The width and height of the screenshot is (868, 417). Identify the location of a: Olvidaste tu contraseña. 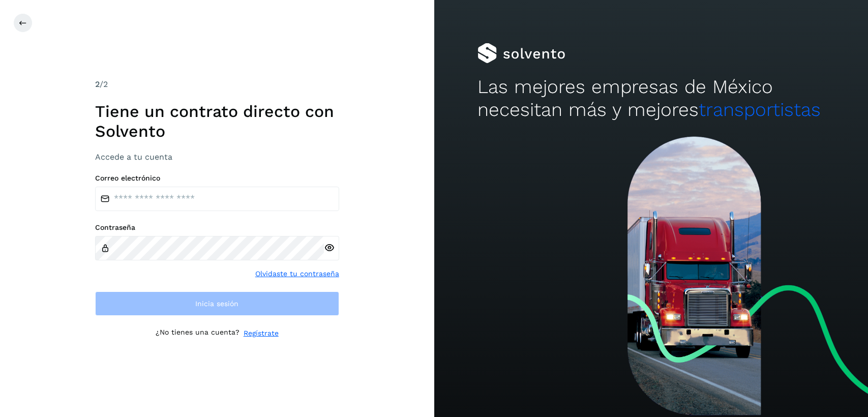
(297, 274).